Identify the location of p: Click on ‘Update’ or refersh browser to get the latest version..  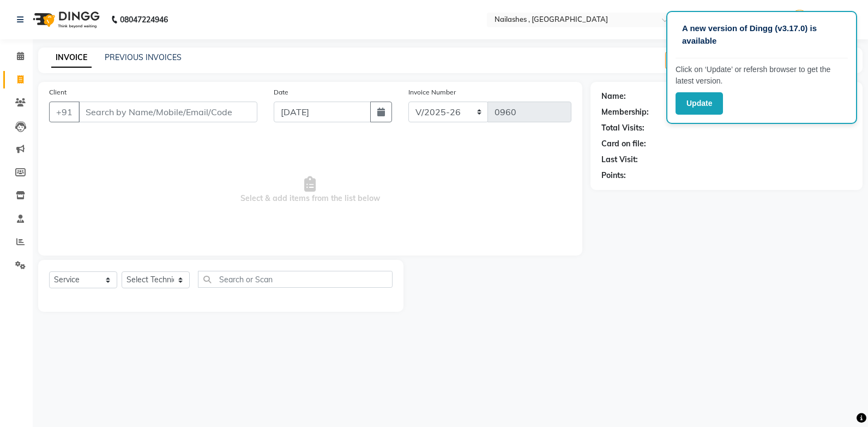
(762, 75).